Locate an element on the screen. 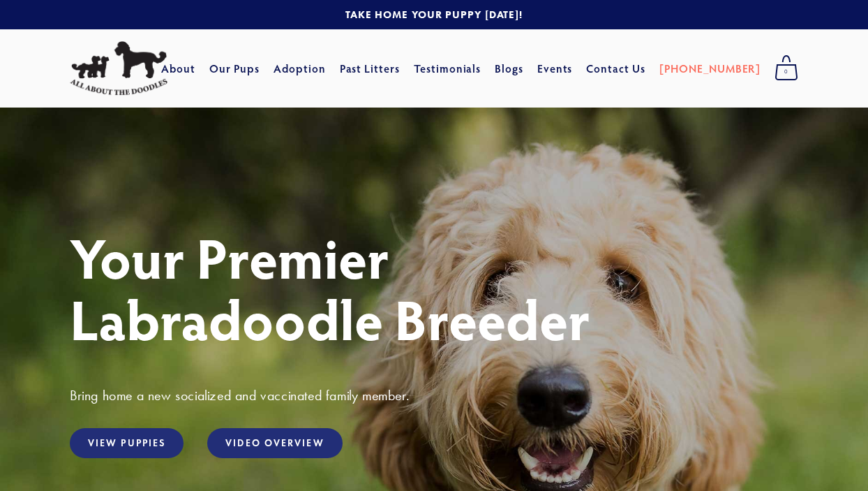 This screenshot has width=868, height=491. a: Past Litters is located at coordinates (370, 68).